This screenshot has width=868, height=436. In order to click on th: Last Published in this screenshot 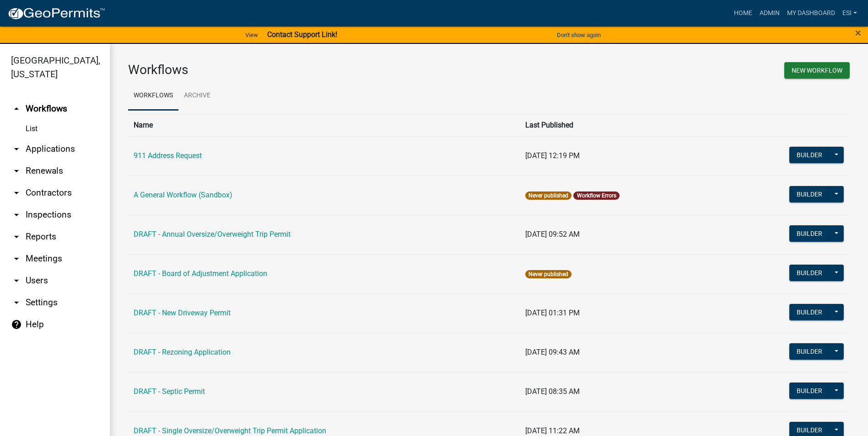, I will do `click(621, 125)`.